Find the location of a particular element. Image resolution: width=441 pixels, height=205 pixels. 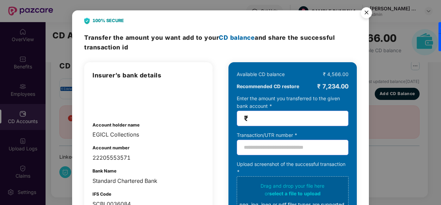

h3: Transfer the amount and share the successful transaction id is located at coordinates (220, 42).